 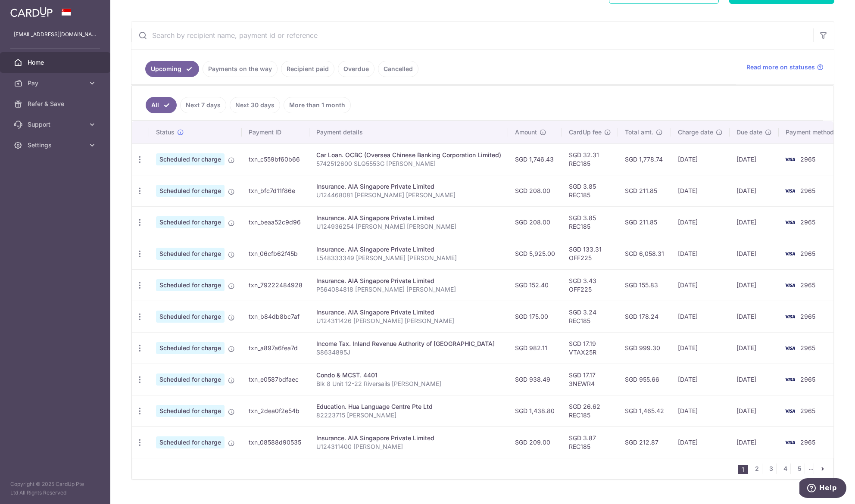 I want to click on td: SGD 133.31 OFF225, so click(x=590, y=253).